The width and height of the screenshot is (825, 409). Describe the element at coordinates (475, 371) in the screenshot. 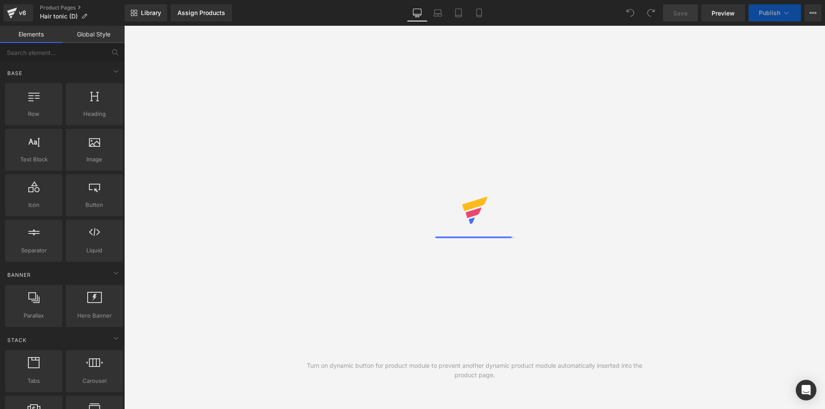

I see `div: Turn on dynamic button for product module to prevent another dynamic product module automatically...` at that location.